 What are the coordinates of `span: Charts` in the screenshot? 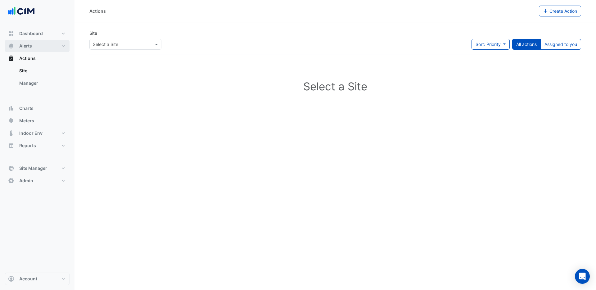 It's located at (26, 108).